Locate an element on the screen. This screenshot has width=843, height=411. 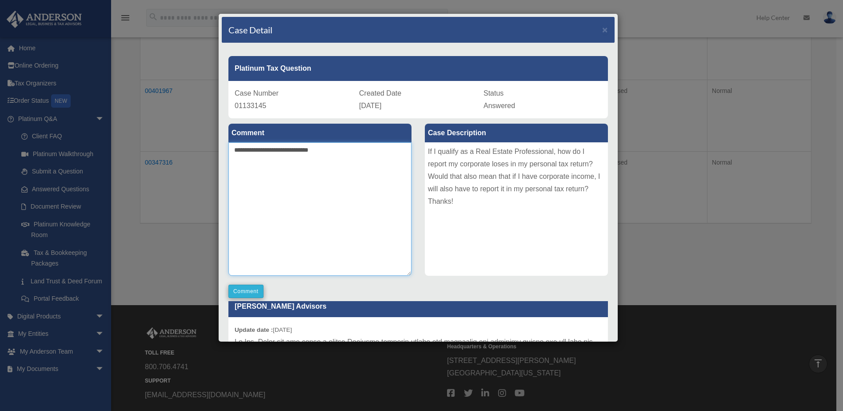
span: Created Date is located at coordinates (380, 93).